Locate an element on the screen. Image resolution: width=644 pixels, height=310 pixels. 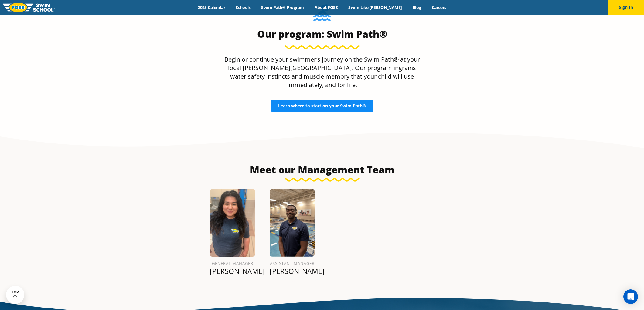
h6: General Manager is located at coordinates (232, 263).